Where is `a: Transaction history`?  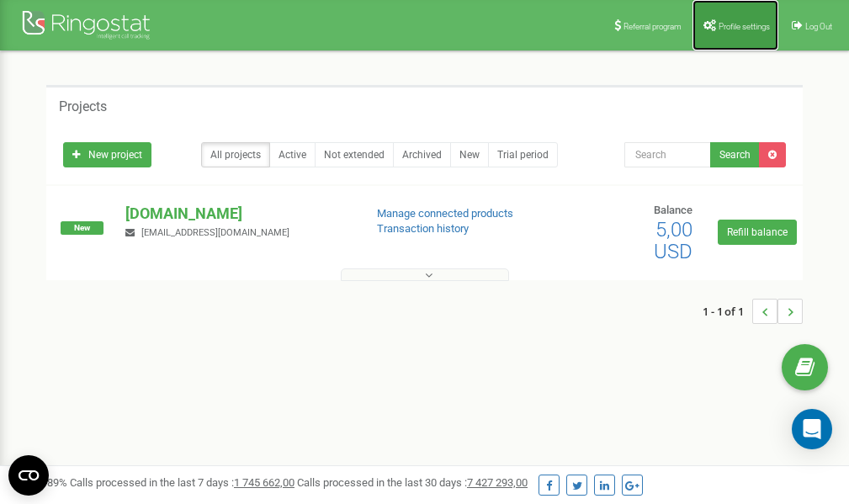
a: Transaction history is located at coordinates (422, 228).